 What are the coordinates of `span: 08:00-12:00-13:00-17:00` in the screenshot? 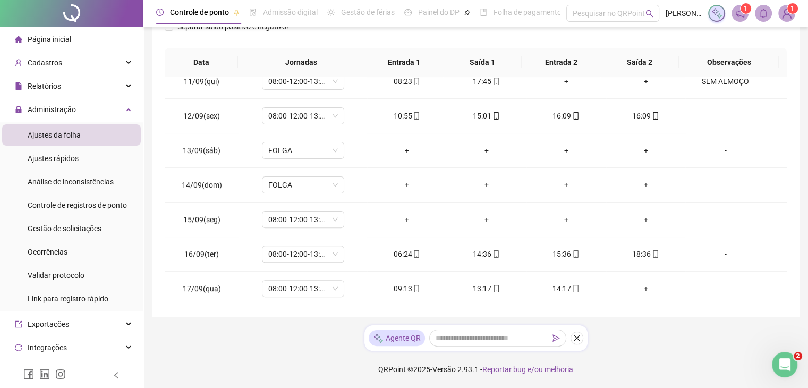 It's located at (303, 116).